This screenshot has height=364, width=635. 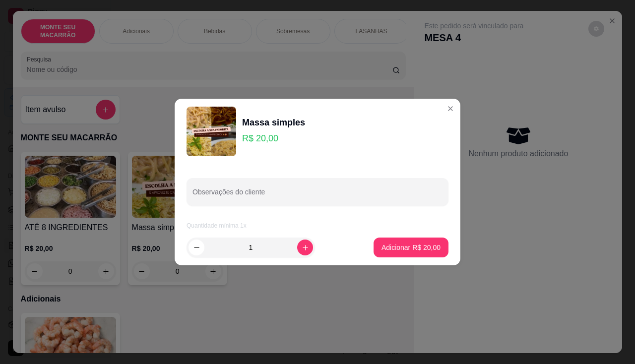 What do you see at coordinates (450, 109) in the screenshot?
I see `button: Close` at bounding box center [450, 109].